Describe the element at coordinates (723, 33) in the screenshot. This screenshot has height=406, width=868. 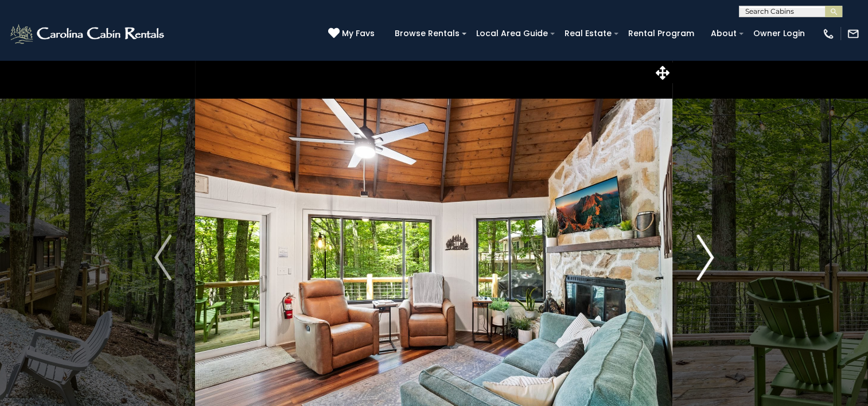
I see `a: About` at that location.